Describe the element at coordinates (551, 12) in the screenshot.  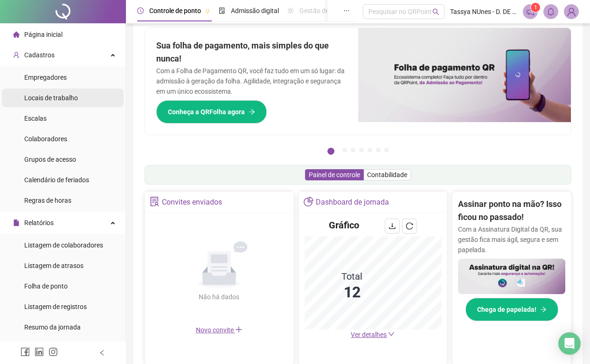
I see `span: bell` at that location.